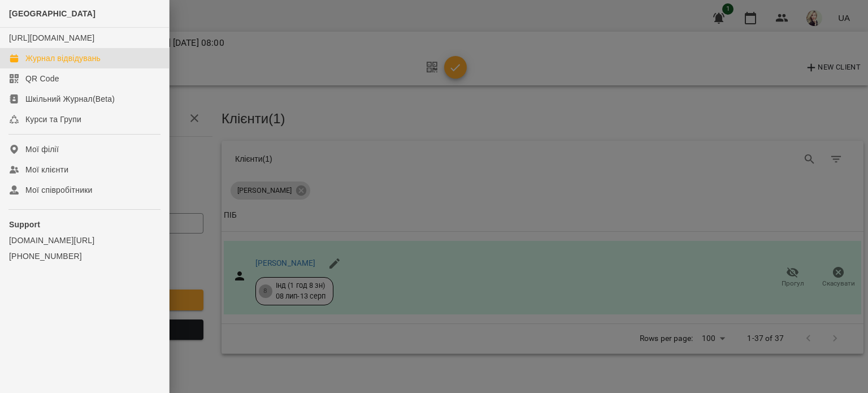 The width and height of the screenshot is (868, 393). I want to click on div: Мої співробітники, so click(59, 190).